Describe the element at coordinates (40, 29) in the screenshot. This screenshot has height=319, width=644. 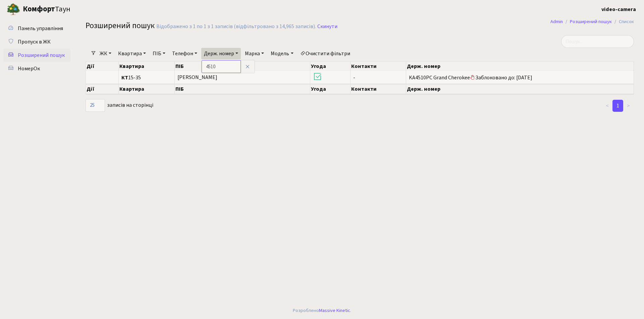
I see `span: Панель управління` at that location.